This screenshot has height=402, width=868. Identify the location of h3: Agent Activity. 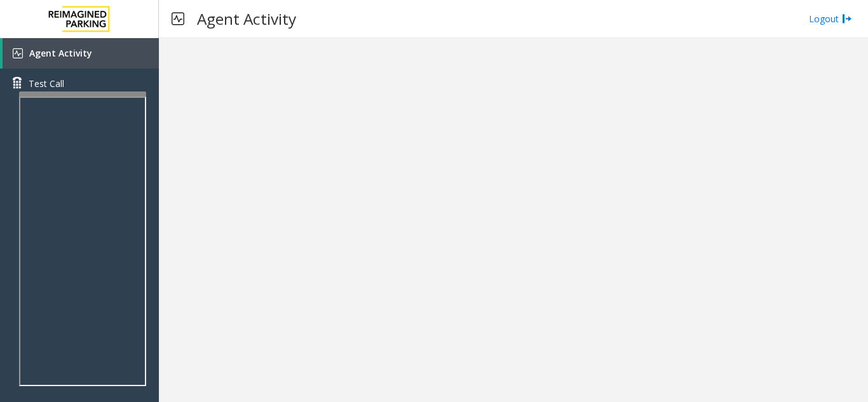
(246, 18).